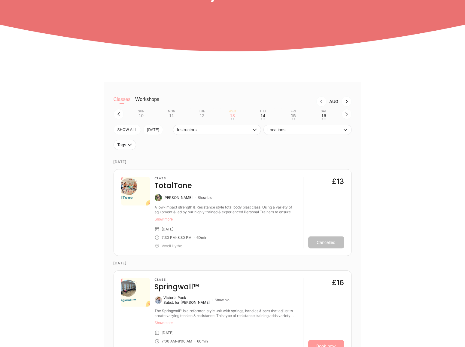 This screenshot has height=347, width=465. I want to click on div: The Springwall™ is a reformer-style unit with springs, handles & bars that adjust to create varyi..., so click(227, 313).